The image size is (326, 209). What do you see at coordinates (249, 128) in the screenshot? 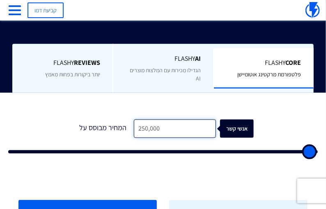
I see `div: אנשי קשר` at bounding box center [249, 128].